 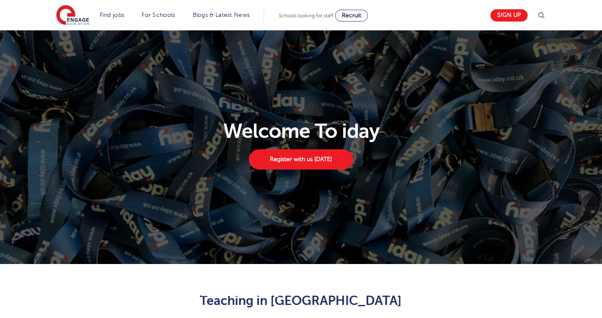 What do you see at coordinates (221, 15) in the screenshot?
I see `a: Blogs & Latest News` at bounding box center [221, 15].